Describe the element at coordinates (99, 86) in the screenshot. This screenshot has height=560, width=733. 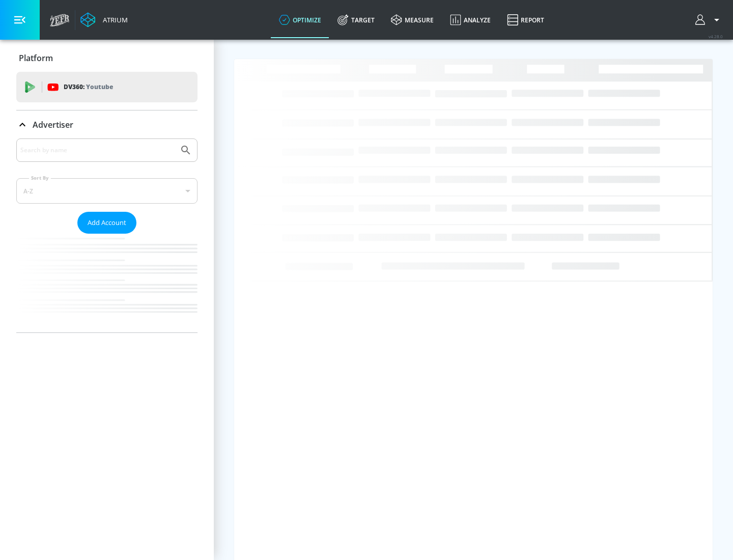
I see `p: Youtube` at that location.